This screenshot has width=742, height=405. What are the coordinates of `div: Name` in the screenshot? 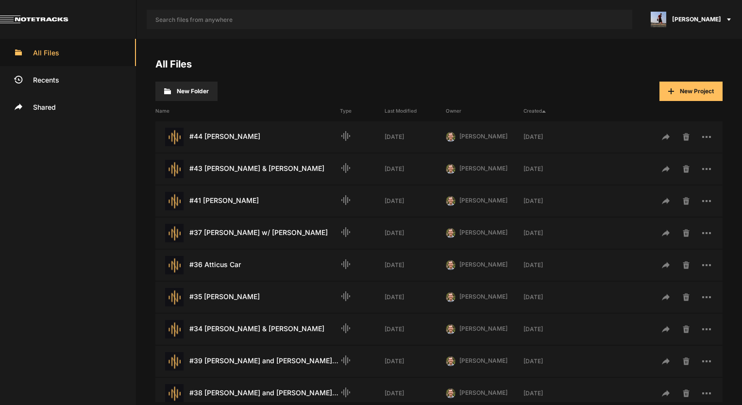 It's located at (248, 111).